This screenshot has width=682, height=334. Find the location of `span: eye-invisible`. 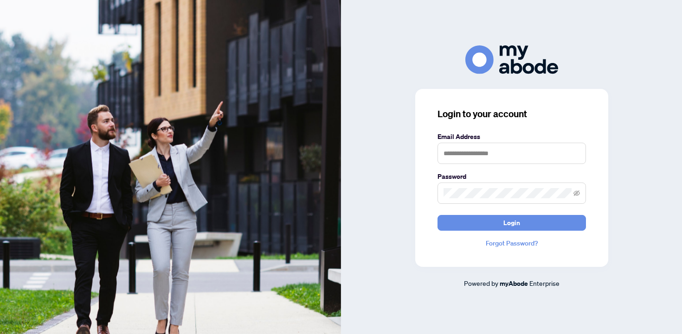

span: eye-invisible is located at coordinates (576, 193).